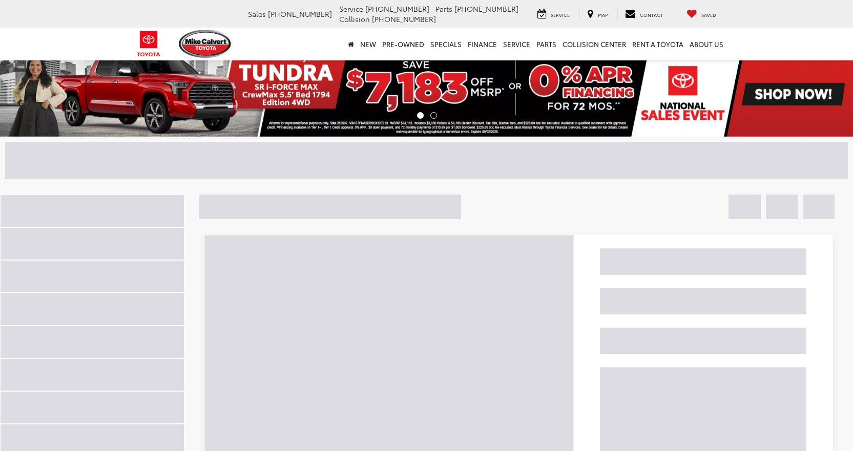  What do you see at coordinates (546, 44) in the screenshot?
I see `a: Parts` at bounding box center [546, 44].